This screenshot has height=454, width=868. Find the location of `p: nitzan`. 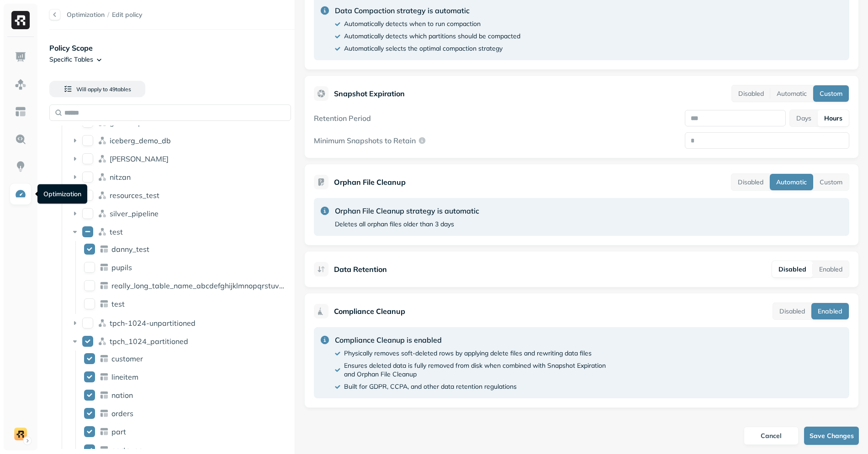

p: nitzan is located at coordinates (120, 177).